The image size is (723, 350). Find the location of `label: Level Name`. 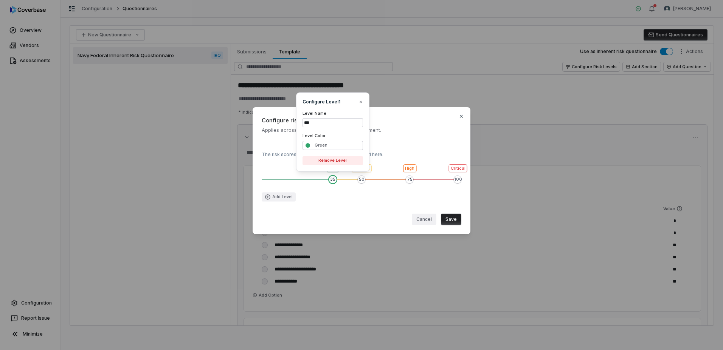

label: Level Name is located at coordinates (314, 113).